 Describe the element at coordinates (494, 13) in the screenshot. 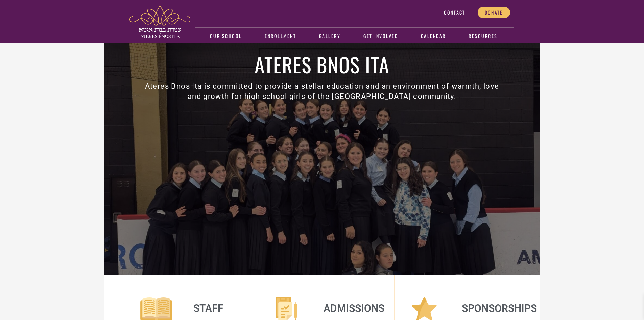

I see `a: Donate` at that location.